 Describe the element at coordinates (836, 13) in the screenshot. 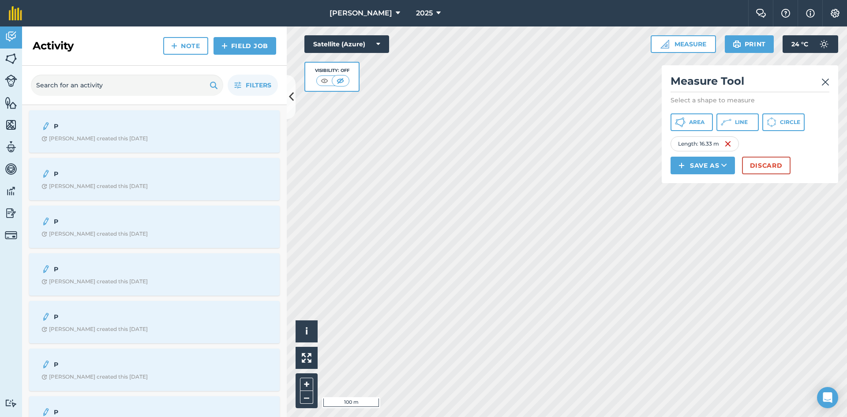

I see `img: A cog icon` at that location.